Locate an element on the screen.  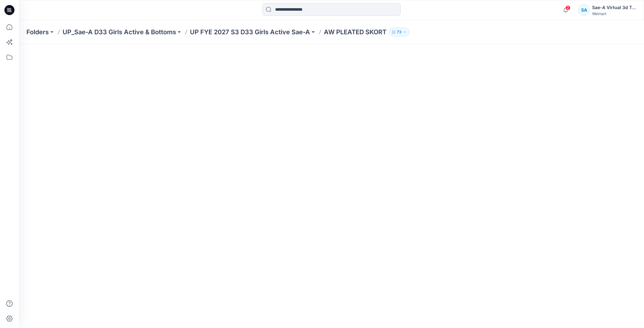
p: UP FYE 2027 S3 D33 Girls Active Sae-A is located at coordinates (250, 32).